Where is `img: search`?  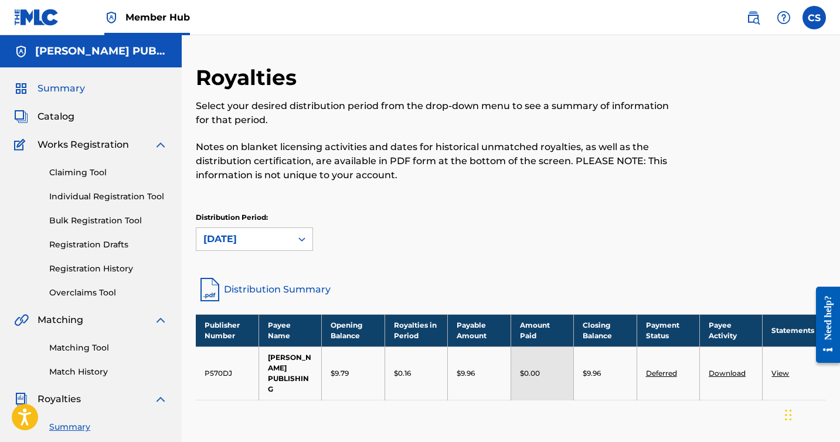
img: search is located at coordinates (753, 18).